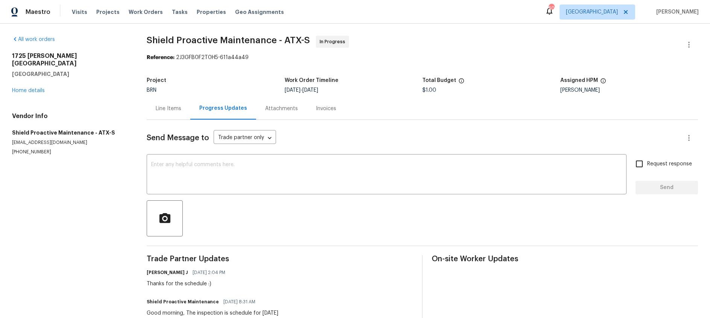  What do you see at coordinates (180, 12) in the screenshot?
I see `span: Tasks` at bounding box center [180, 12].